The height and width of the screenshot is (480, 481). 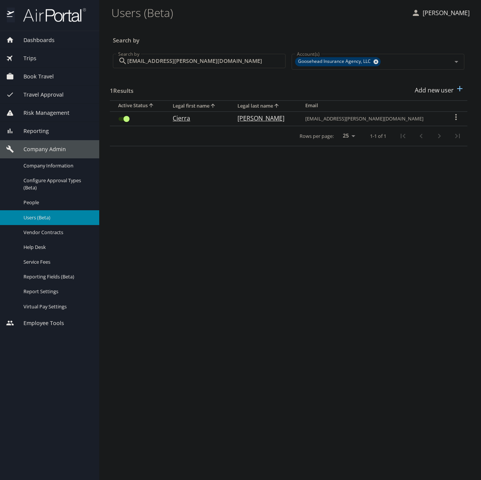 I want to click on h3: 1 Results, so click(x=121, y=88).